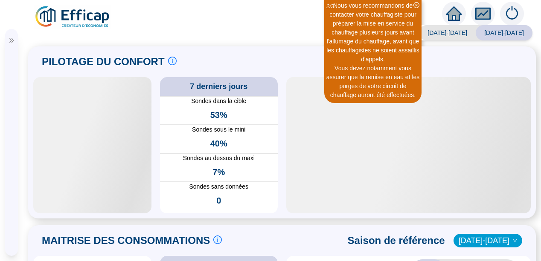 The height and width of the screenshot is (261, 541). I want to click on span: 0, so click(218, 201).